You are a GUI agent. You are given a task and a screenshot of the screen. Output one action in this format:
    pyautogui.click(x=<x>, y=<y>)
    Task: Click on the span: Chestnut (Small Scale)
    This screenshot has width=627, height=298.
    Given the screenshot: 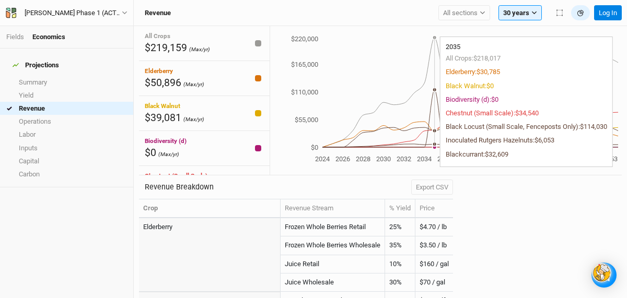 What is the action you would take?
    pyautogui.click(x=176, y=176)
    